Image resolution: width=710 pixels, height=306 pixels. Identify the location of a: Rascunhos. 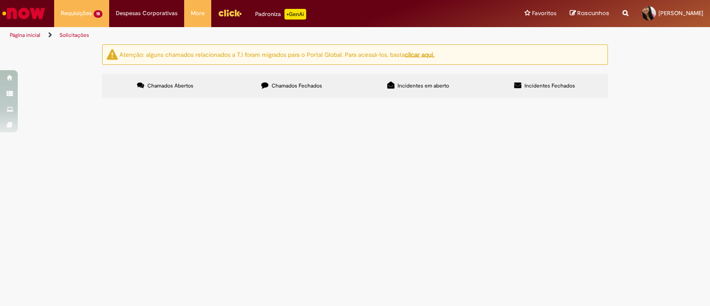
(589, 13).